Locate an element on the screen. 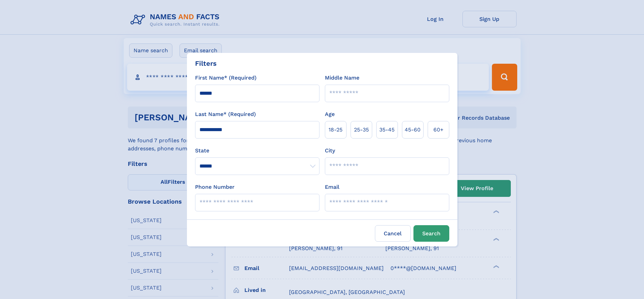 The image size is (644, 299). label: Age is located at coordinates (330, 114).